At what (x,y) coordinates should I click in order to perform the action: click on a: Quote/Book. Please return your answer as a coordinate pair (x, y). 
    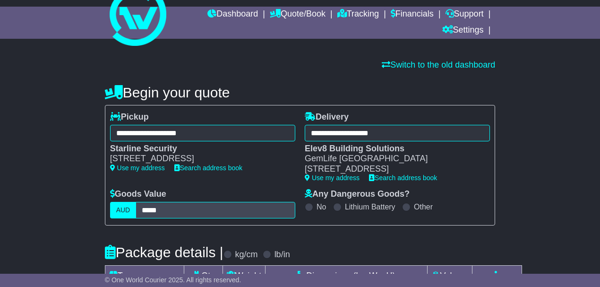
    Looking at the image, I should click on (298, 15).